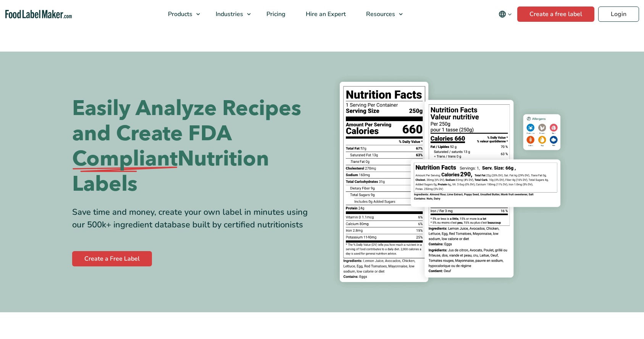 This screenshot has width=644, height=339. Describe the element at coordinates (556, 14) in the screenshot. I see `a: Create a free label` at that location.